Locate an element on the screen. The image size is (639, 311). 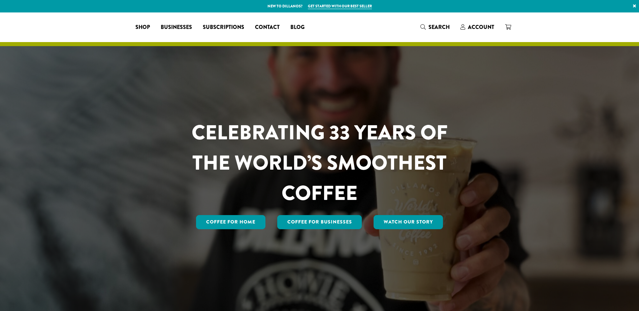
span: Subscriptions is located at coordinates (223, 27).